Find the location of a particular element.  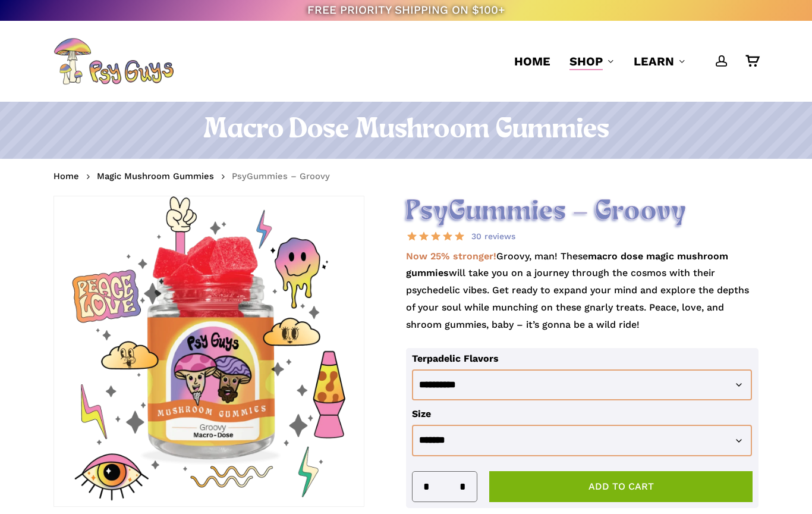

p: Groovy, man! These will take you on a journey through the cosmos with their psychedelic vibes. Ge... is located at coordinates (582, 298).